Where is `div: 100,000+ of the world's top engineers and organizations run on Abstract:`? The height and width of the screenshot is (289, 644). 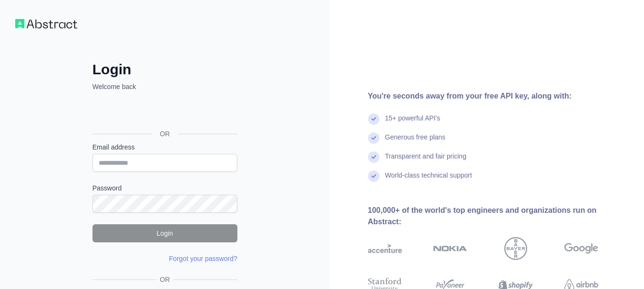 div: 100,000+ of the world's top engineers and organizations run on Abstract: is located at coordinates (498, 216).